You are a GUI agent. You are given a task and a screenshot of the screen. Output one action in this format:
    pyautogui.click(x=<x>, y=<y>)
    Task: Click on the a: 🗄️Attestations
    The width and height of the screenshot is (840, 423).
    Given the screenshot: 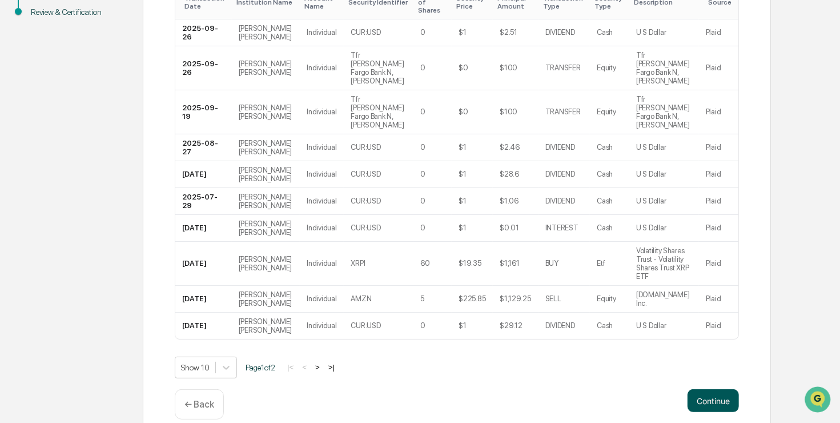 What is the action you would take?
    pyautogui.click(x=112, y=150)
    